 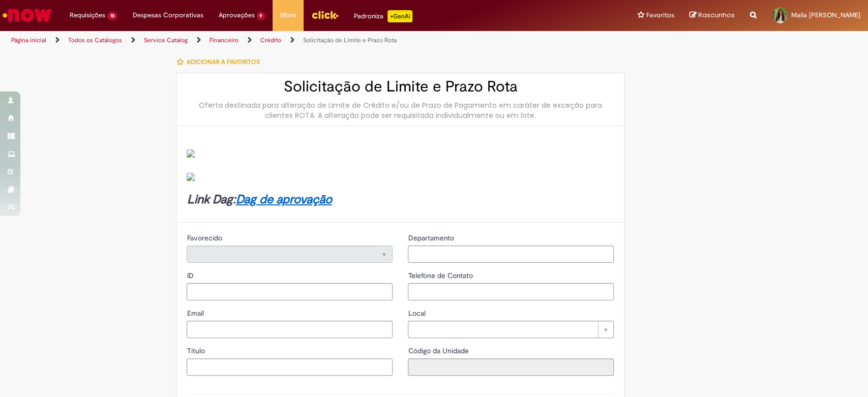 What do you see at coordinates (289, 329) in the screenshot?
I see `input: Email` at bounding box center [289, 329].